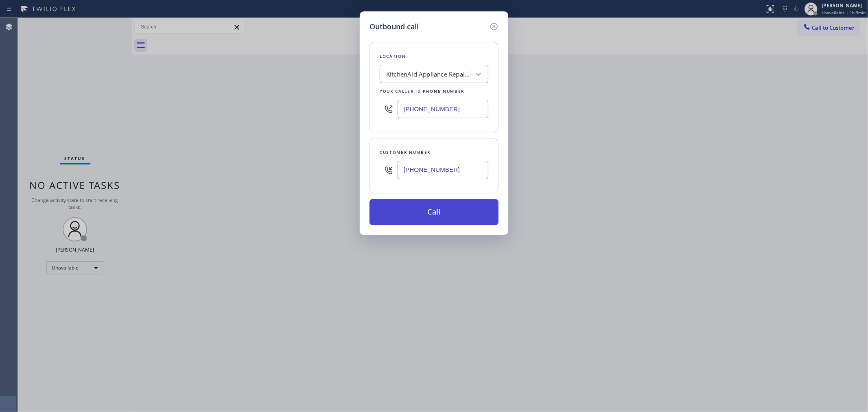 Image resolution: width=868 pixels, height=412 pixels. Describe the element at coordinates (434, 56) in the screenshot. I see `div: Location` at that location.